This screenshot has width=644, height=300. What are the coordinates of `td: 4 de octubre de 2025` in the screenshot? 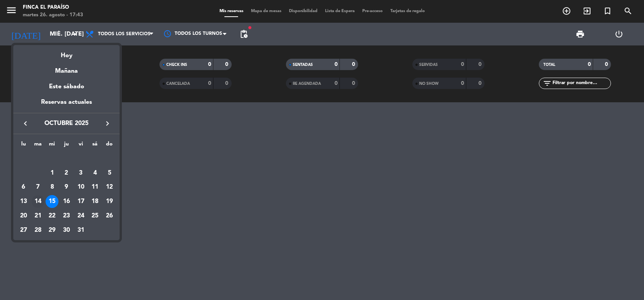 It's located at (95, 173).